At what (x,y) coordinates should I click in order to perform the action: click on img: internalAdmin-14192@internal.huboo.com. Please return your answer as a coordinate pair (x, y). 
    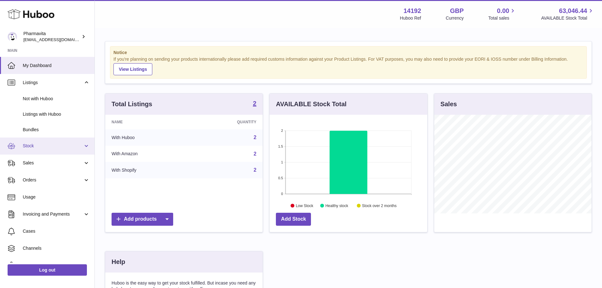
    Looking at the image, I should click on (12, 37).